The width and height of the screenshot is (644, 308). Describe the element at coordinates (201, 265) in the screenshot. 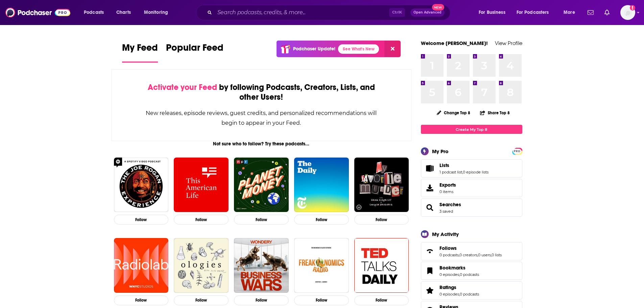

I see `a: Ologies with Alie Ward` at that location.